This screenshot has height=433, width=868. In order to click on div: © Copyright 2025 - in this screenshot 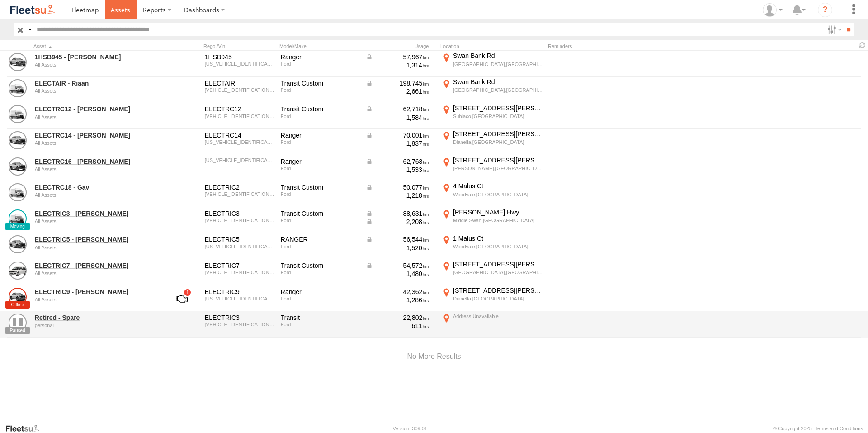, I will do `click(818, 429)`.